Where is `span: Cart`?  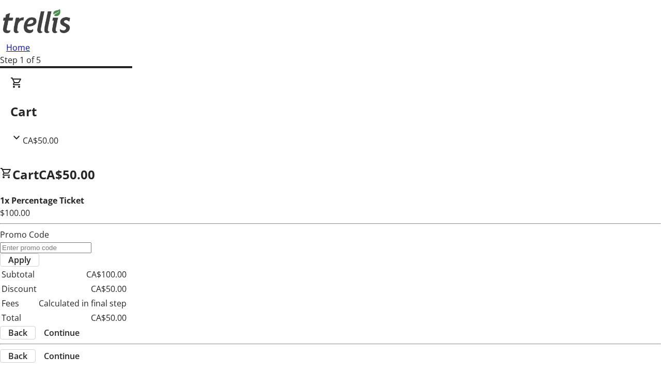
span: Cart is located at coordinates (25, 174).